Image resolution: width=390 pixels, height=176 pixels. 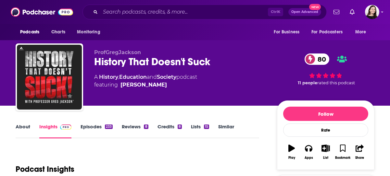 I want to click on button: Share, so click(x=360, y=152).